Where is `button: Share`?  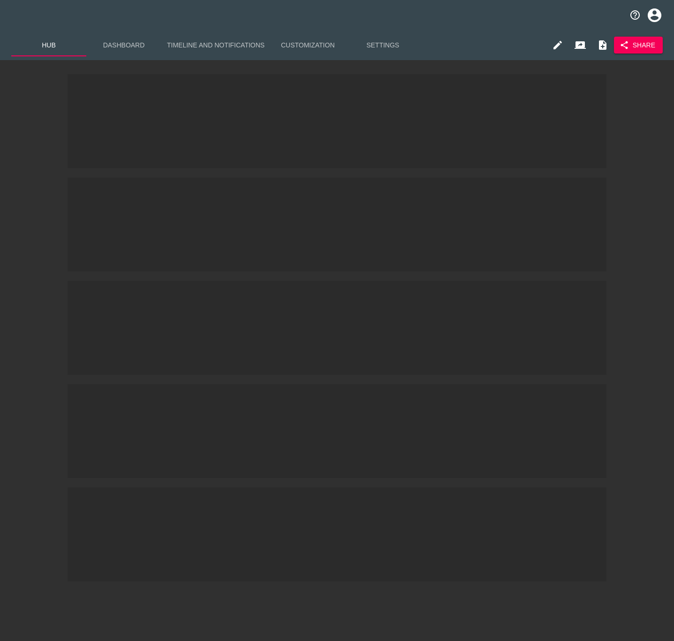
button: Share is located at coordinates (639, 45).